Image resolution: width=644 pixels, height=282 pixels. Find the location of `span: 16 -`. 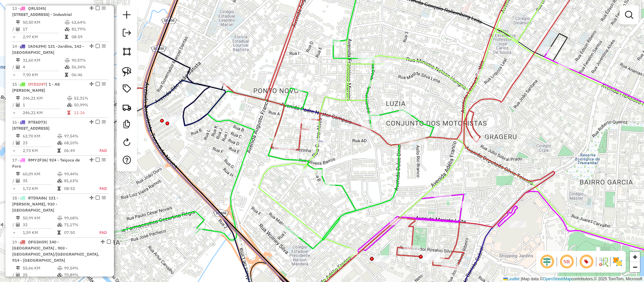

span: 16 - is located at coordinates (31, 125).